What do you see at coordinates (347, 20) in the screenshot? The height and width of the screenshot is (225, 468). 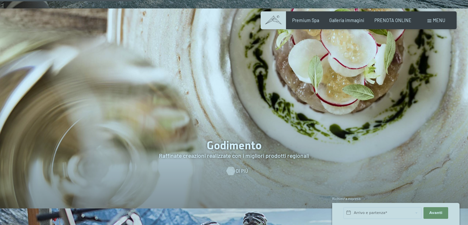 I see `a: Galleria immagini` at bounding box center [347, 20].